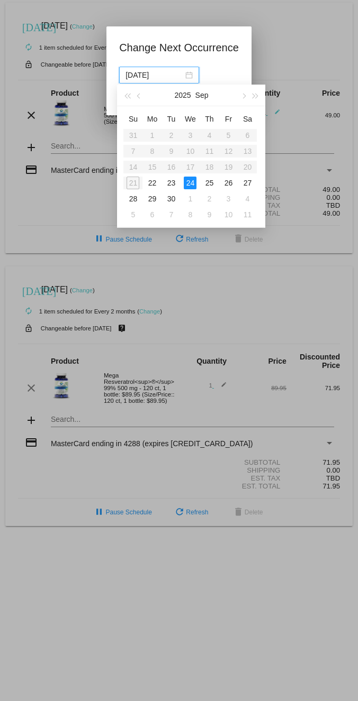 The height and width of the screenshot is (701, 358). I want to click on th: Sun, so click(133, 119).